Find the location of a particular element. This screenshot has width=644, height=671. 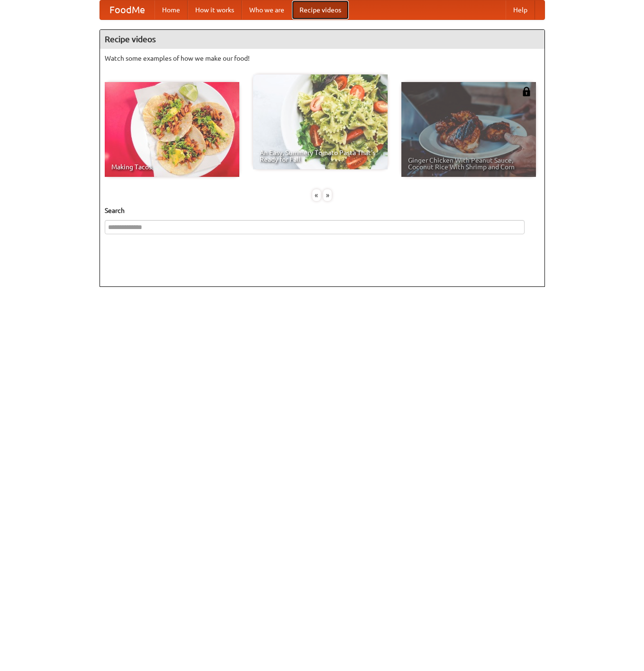

p: Watch some examples of how we make our food! is located at coordinates (322, 59).